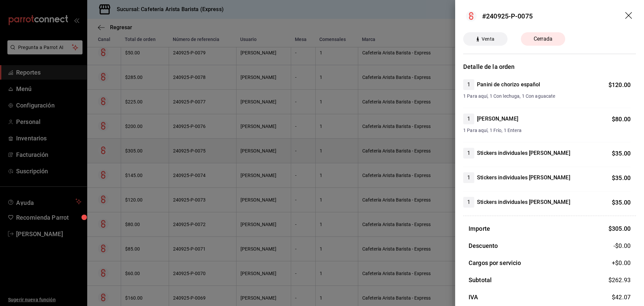  Describe the element at coordinates (619, 280) in the screenshot. I see `span: $ 262.93` at that location.